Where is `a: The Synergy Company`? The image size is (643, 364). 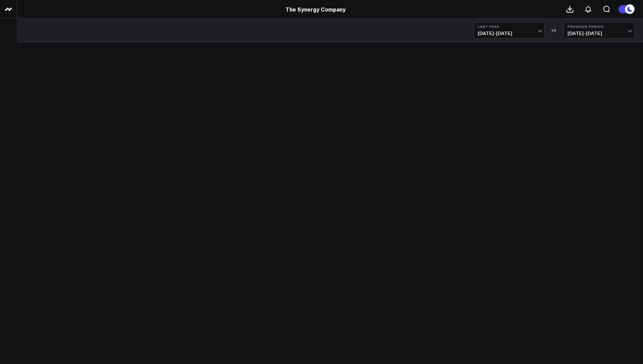
a: The Synergy Company is located at coordinates (316, 9).